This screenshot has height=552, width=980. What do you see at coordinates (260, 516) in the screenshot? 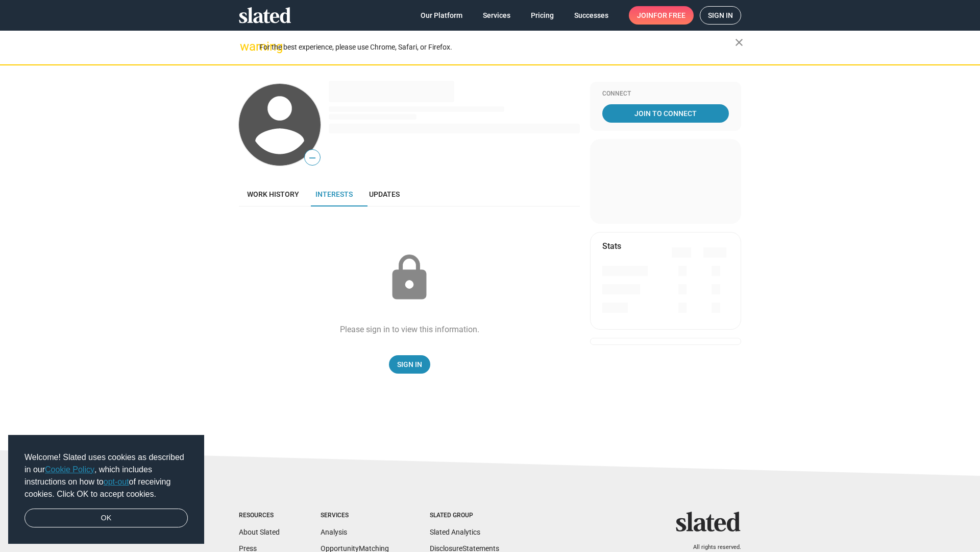
I see `div: Resources` at bounding box center [260, 516].